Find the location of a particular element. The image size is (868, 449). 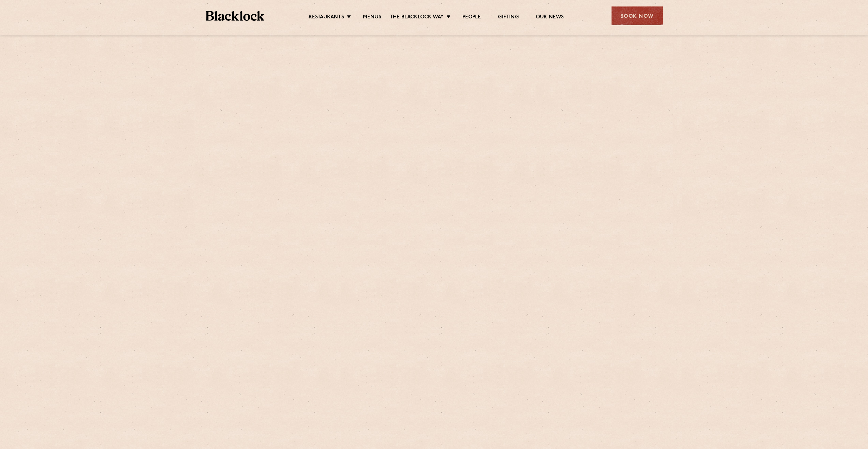

a: The Blacklock Way is located at coordinates (417, 18).